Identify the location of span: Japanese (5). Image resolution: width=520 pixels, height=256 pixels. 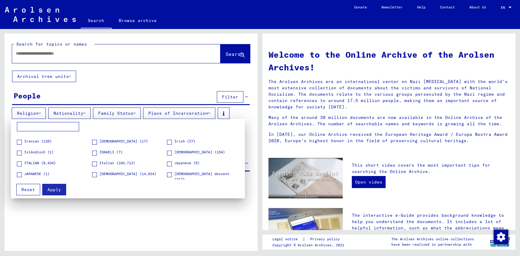
(187, 163).